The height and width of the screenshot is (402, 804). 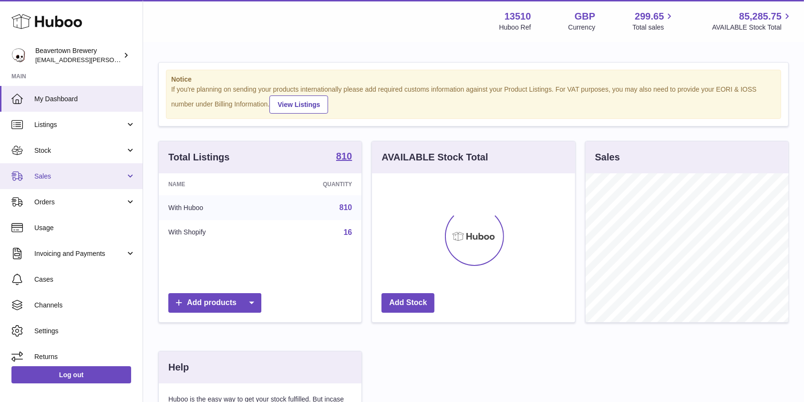 I want to click on span: My Dashboard, so click(x=85, y=99).